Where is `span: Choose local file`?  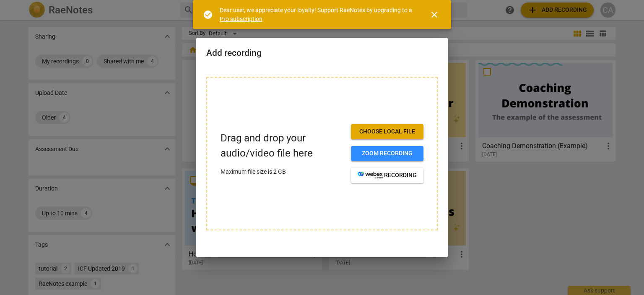
span: Choose local file is located at coordinates (387, 132).